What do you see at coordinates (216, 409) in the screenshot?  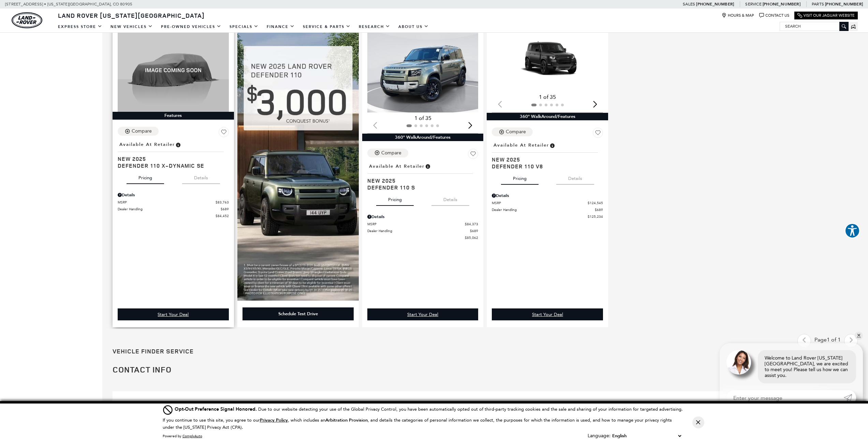 I see `span: Opt-Out Preference Signal Honored .` at bounding box center [216, 409].